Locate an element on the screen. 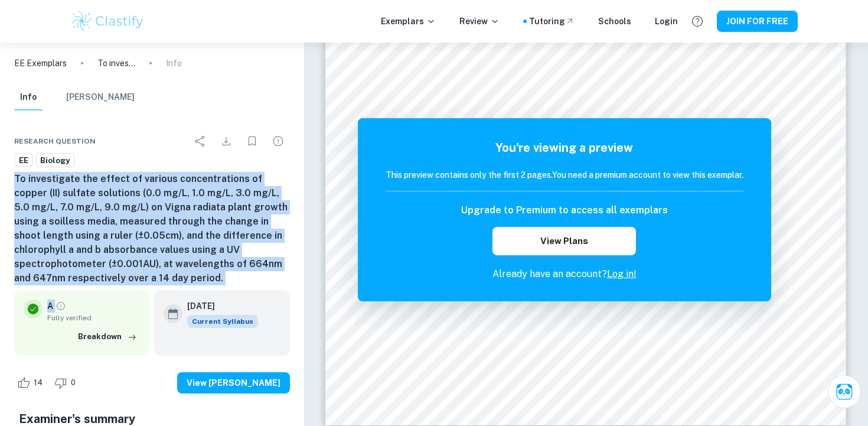 The height and width of the screenshot is (426, 868). div: This exemplar is based on the current syllabus. Feel free to refer to it for inspiration/ideas wh... is located at coordinates (223, 321).